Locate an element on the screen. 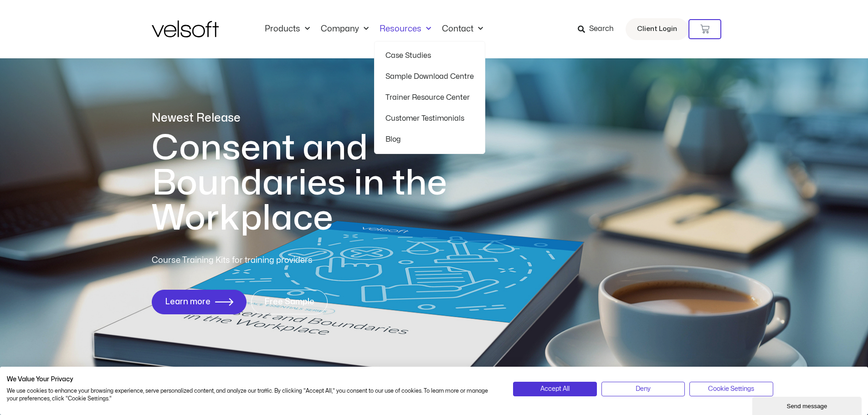  p: Newest Release is located at coordinates (319, 118).